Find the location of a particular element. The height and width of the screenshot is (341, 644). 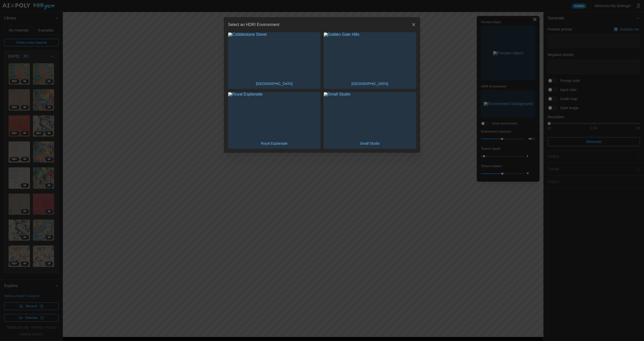

img: Golden Gate Hills is located at coordinates (370, 55).